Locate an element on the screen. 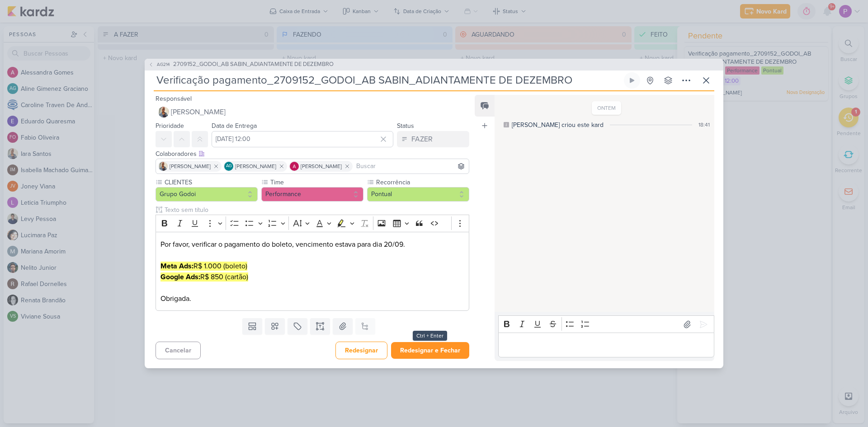  mark: R$ 850 (cartão) is located at coordinates (204, 277).